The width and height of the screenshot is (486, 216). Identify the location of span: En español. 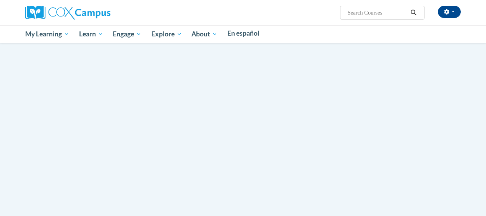
(244, 33).